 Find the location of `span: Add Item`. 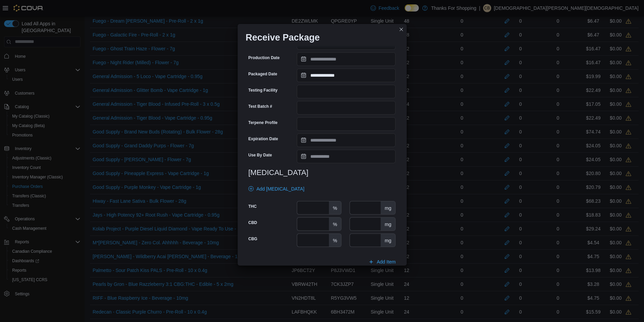

span: Add Item is located at coordinates (386, 262).